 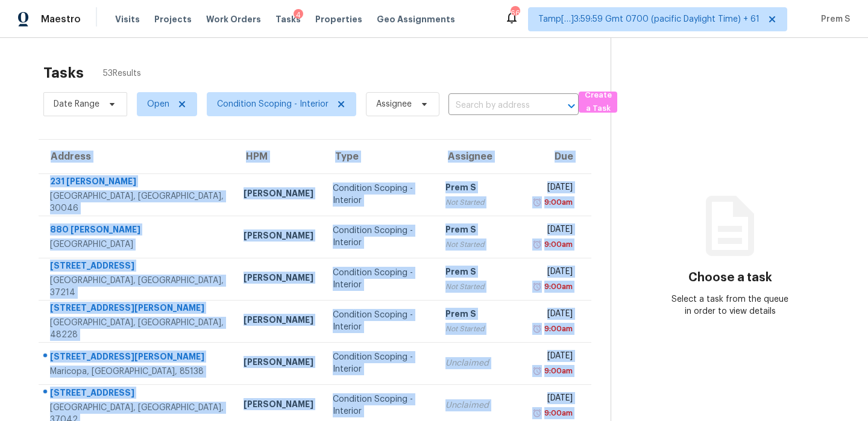 What do you see at coordinates (833, 19) in the screenshot?
I see `span: Prem S` at bounding box center [833, 19].